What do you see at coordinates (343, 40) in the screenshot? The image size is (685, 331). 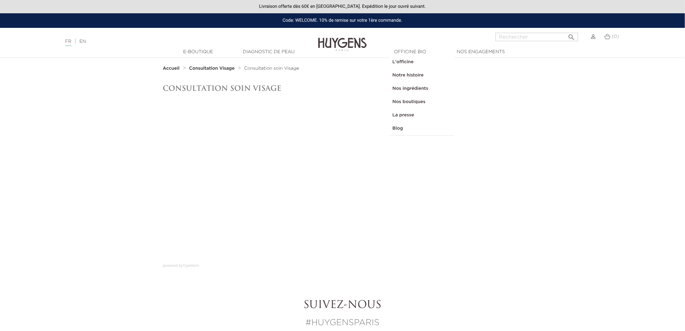 I see `img: Huygens` at bounding box center [343, 40].